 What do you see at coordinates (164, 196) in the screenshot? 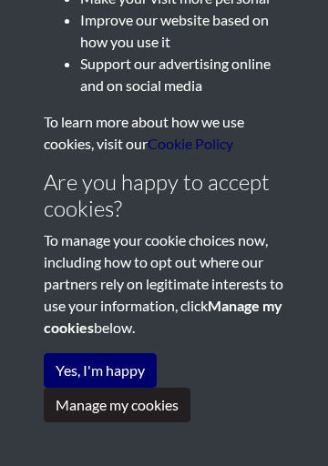
I see `h4: Are you happy to accept cookies?` at bounding box center [164, 196].